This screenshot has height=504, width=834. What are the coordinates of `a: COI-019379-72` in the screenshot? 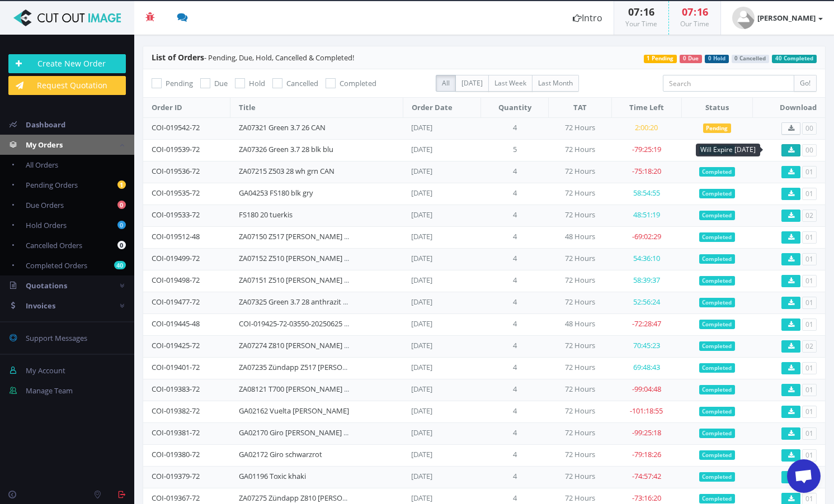 It's located at (175, 477).